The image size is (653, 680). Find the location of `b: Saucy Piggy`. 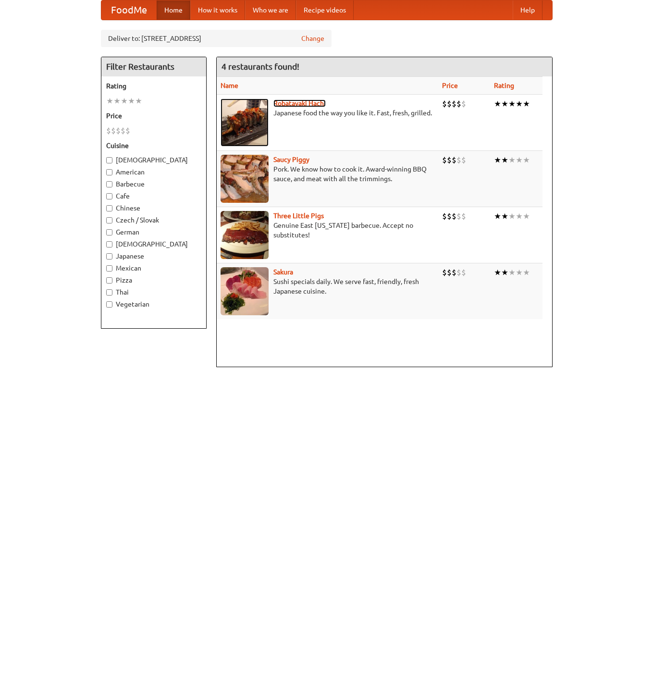

b: Saucy Piggy is located at coordinates (291, 160).